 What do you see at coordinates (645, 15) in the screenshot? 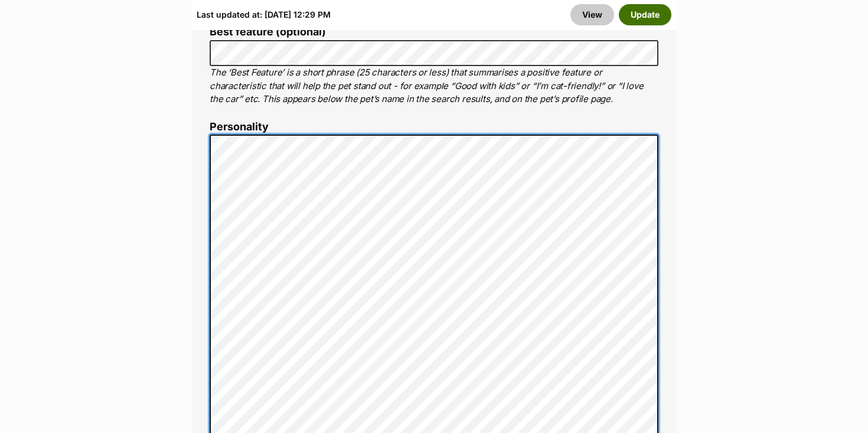
I see `button: Update` at bounding box center [645, 15].